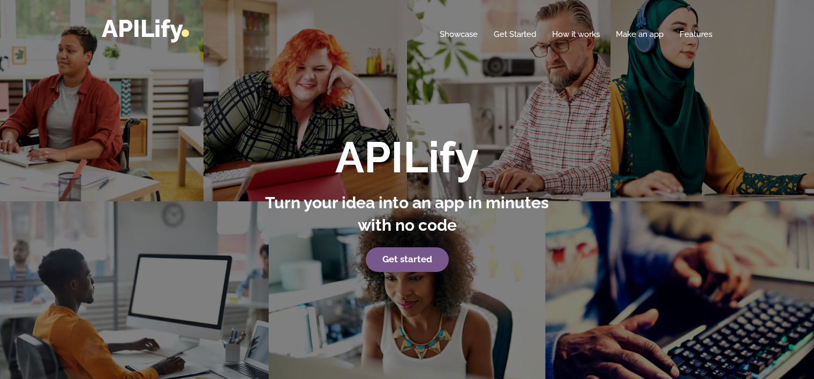  What do you see at coordinates (639, 34) in the screenshot?
I see `a: Make an app` at bounding box center [639, 34].